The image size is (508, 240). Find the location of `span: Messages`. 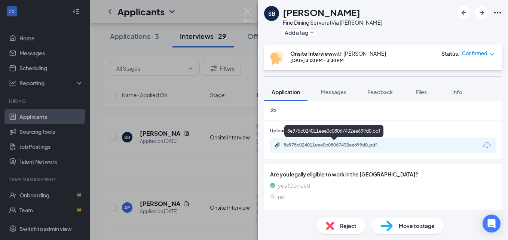

span: Messages is located at coordinates (334, 92).